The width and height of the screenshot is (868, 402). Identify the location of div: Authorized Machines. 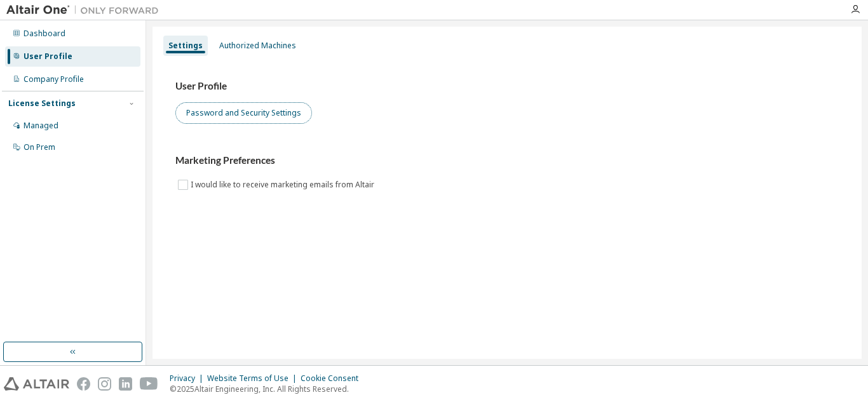
(258, 46).